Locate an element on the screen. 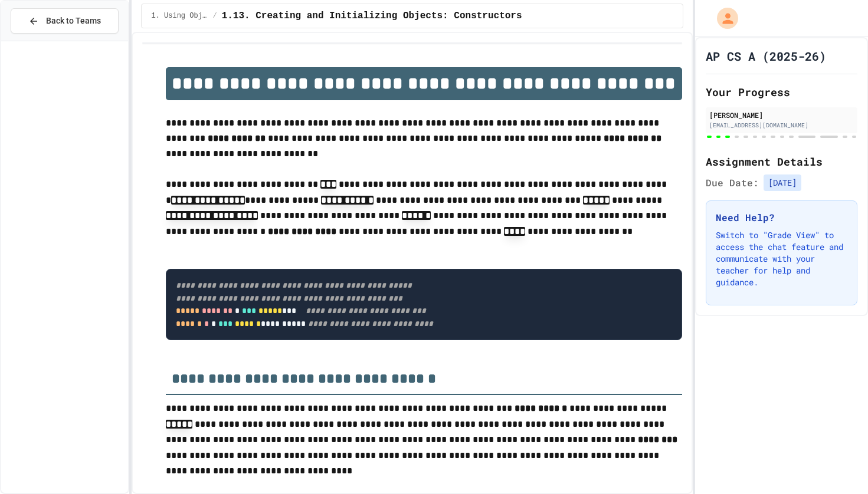 This screenshot has width=868, height=494. h2: Your Progress is located at coordinates (781, 92).